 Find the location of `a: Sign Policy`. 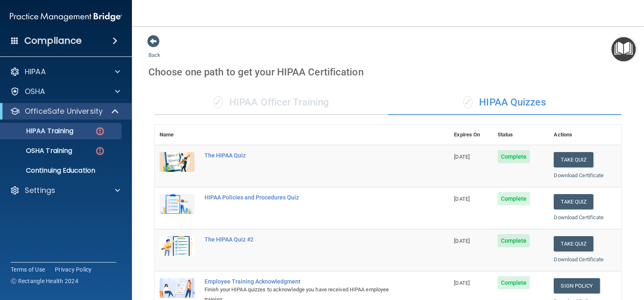

a: Sign Policy is located at coordinates (576, 286).